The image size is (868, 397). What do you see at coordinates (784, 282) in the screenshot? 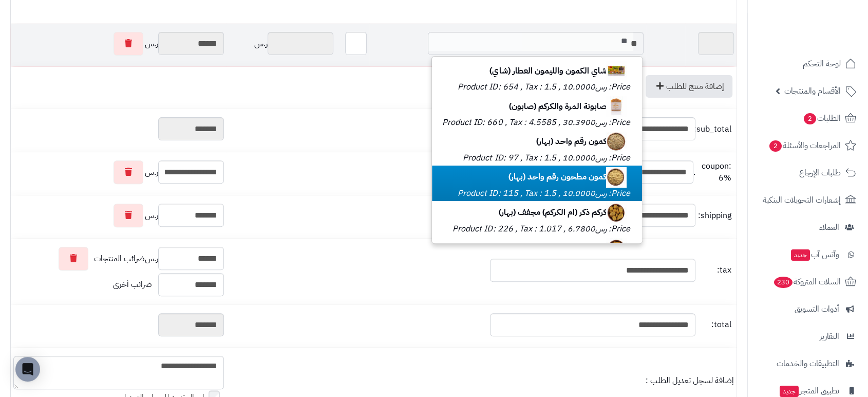
I see `span: 230` at bounding box center [784, 282].